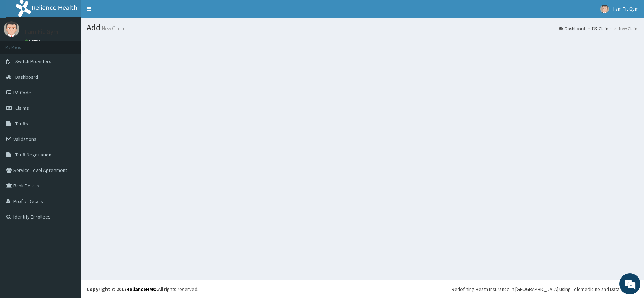 The width and height of the screenshot is (644, 298). Describe the element at coordinates (33, 41) in the screenshot. I see `a: Online` at that location.